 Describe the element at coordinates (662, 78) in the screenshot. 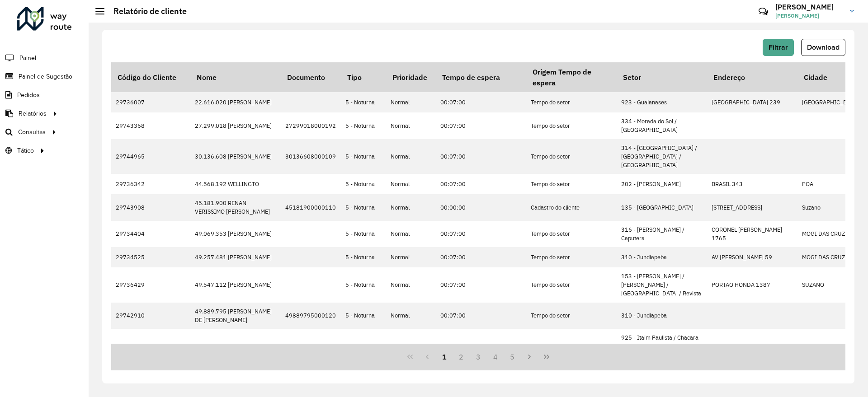

I see `th: Setor` at that location.